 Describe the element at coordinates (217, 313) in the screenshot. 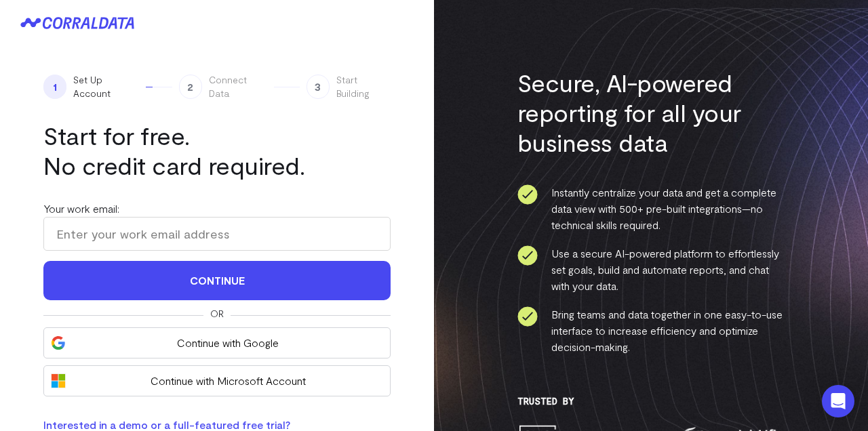

I see `span: Or` at that location.